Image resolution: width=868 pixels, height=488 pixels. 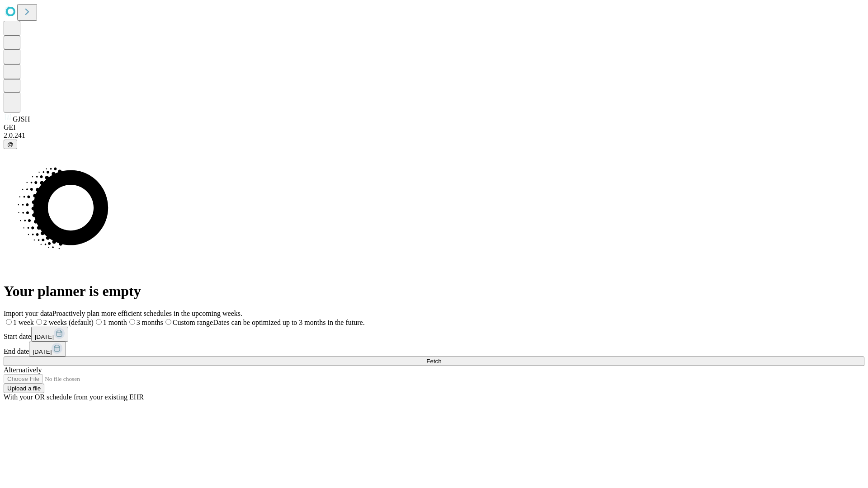 What do you see at coordinates (434, 349) in the screenshot?
I see `div: End date` at bounding box center [434, 349].